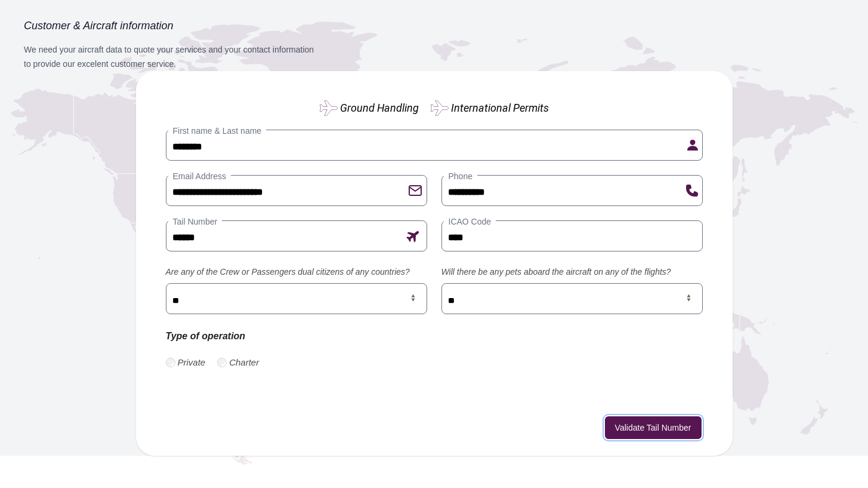 The image size is (868, 488). Describe the element at coordinates (470, 222) in the screenshot. I see `label: ICAO Code` at that location.